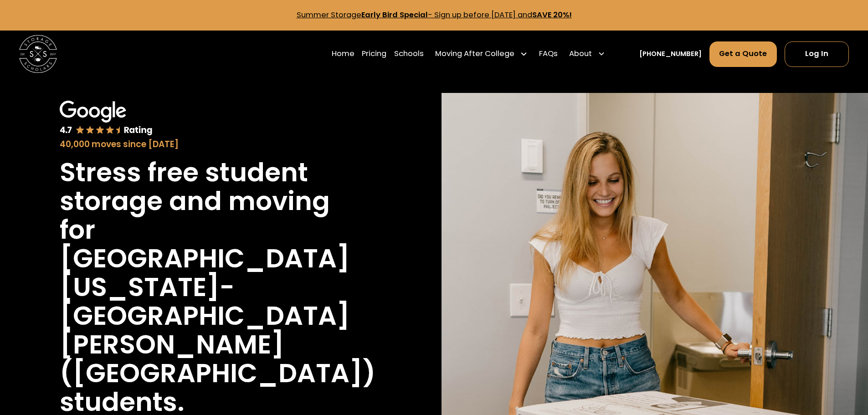 The height and width of the screenshot is (415, 868). I want to click on a: Pricing, so click(374, 54).